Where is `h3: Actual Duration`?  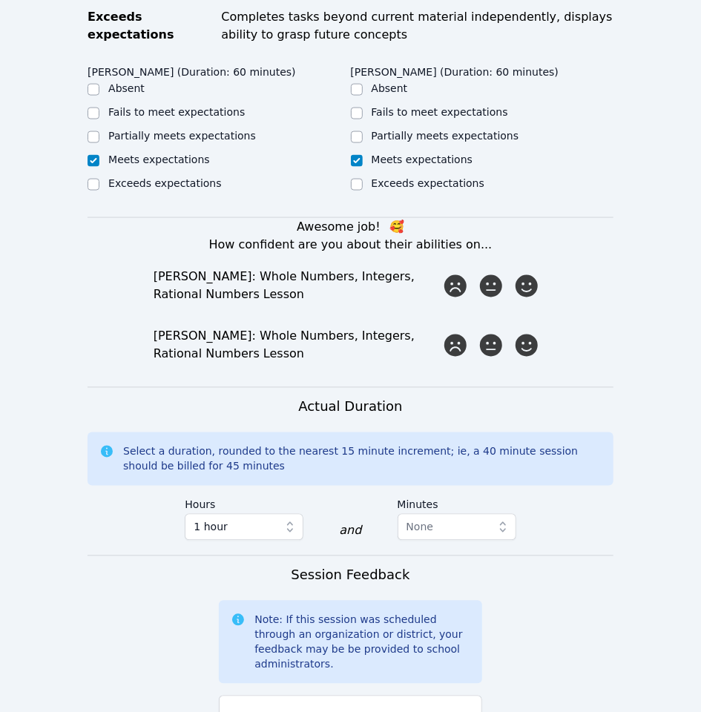 h3: Actual Duration is located at coordinates (350, 407).